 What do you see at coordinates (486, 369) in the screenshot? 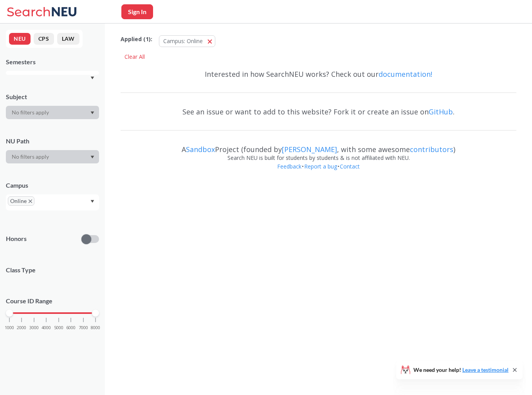
I see `a: Leave a testimonial` at bounding box center [486, 369].